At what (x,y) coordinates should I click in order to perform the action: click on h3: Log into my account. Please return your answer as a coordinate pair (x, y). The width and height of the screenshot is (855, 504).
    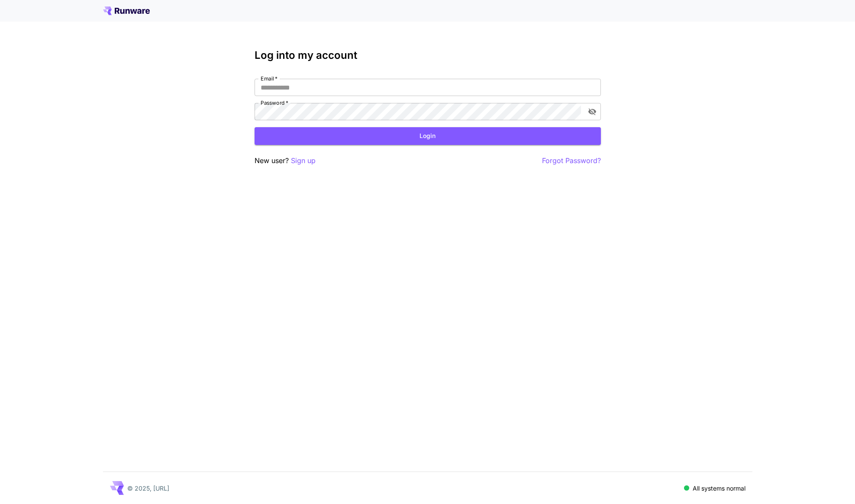
    Looking at the image, I should click on (428, 55).